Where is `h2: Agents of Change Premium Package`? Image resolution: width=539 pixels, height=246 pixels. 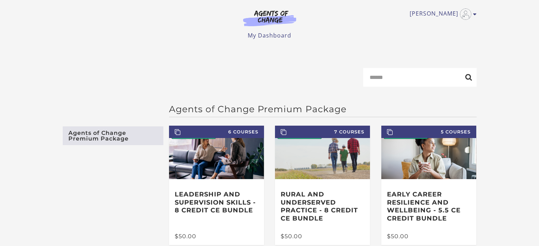
h2: Agents of Change Premium Package is located at coordinates (323, 109).